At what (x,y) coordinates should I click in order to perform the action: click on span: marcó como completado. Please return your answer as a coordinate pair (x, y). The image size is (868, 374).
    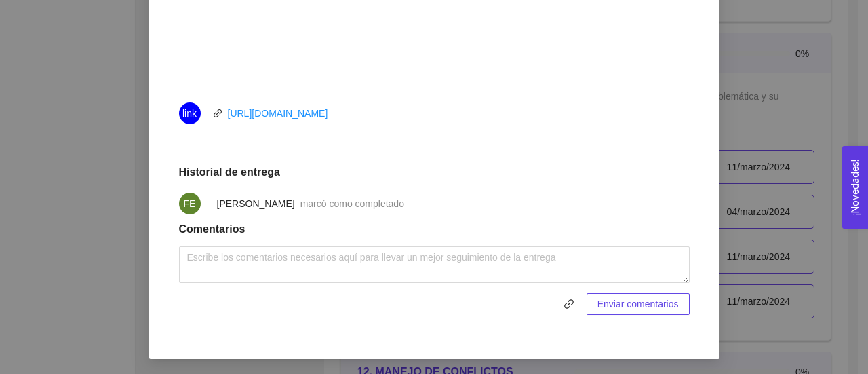
    Looking at the image, I should click on (352, 203).